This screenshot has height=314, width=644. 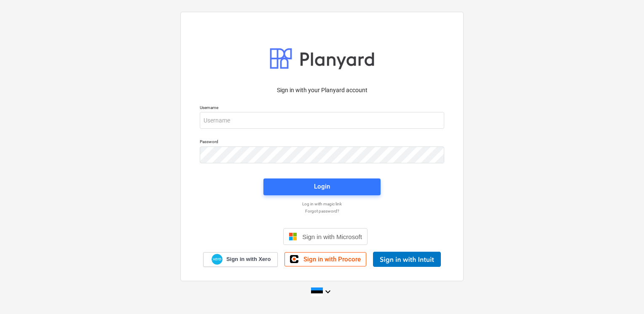 What do you see at coordinates (322, 90) in the screenshot?
I see `p: Sign in with your Planyard account` at bounding box center [322, 90].